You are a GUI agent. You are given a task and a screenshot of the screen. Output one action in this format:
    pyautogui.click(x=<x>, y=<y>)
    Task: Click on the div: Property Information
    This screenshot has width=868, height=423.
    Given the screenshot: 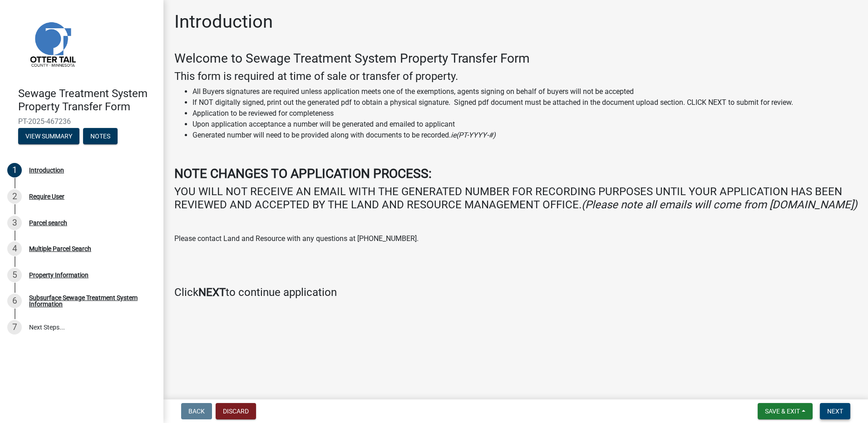 What is the action you would take?
    pyautogui.click(x=58, y=275)
    